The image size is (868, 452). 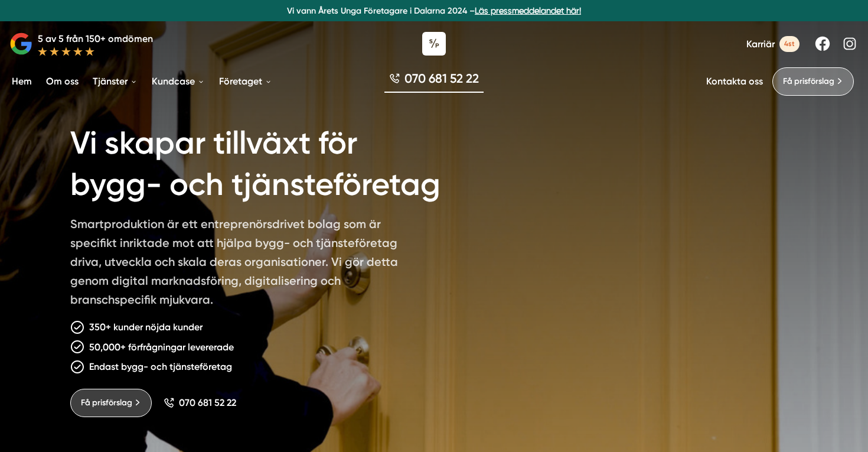 What do you see at coordinates (760, 44) in the screenshot?
I see `span: Karriär` at bounding box center [760, 44].